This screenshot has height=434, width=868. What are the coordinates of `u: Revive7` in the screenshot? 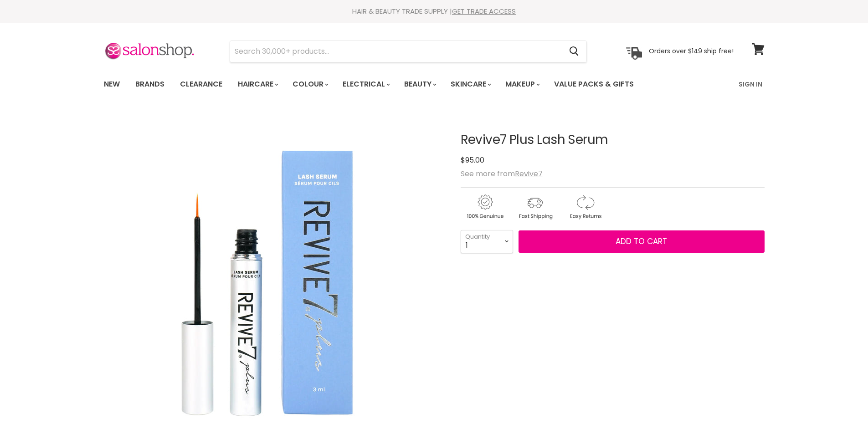 It's located at (528, 173).